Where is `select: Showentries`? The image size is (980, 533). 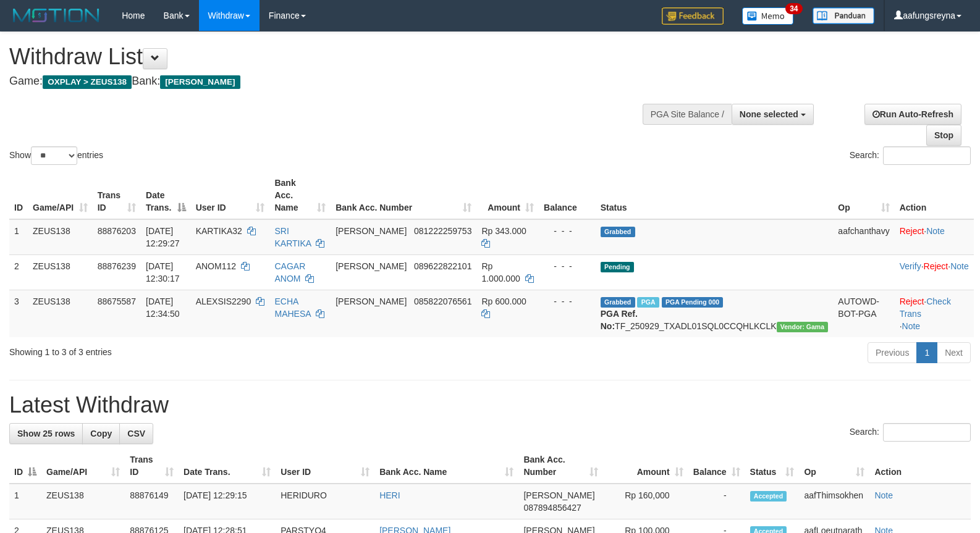 select: Showentries is located at coordinates (54, 156).